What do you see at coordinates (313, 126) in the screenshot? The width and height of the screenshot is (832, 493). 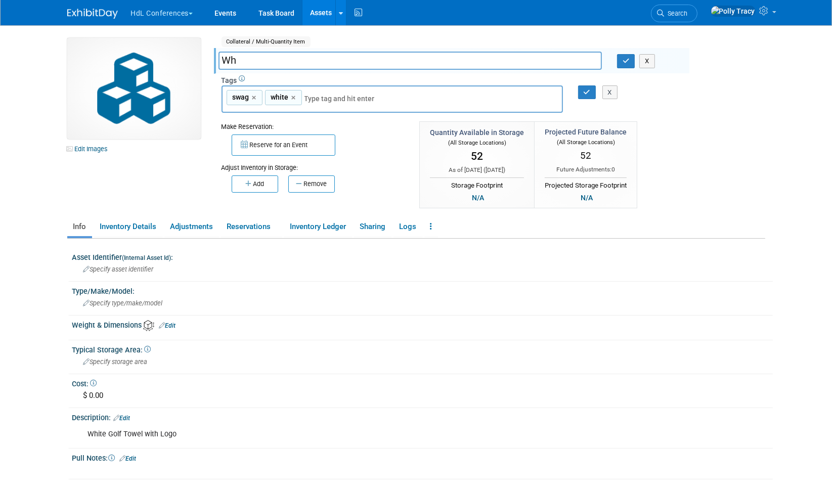 I see `div: Make Reservation:` at bounding box center [313, 126].